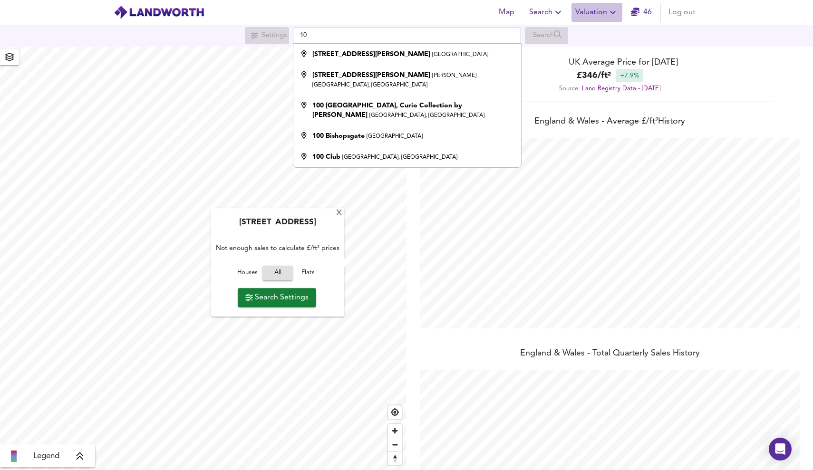  What do you see at coordinates (308, 273) in the screenshot?
I see `span: Flats` at bounding box center [308, 273].